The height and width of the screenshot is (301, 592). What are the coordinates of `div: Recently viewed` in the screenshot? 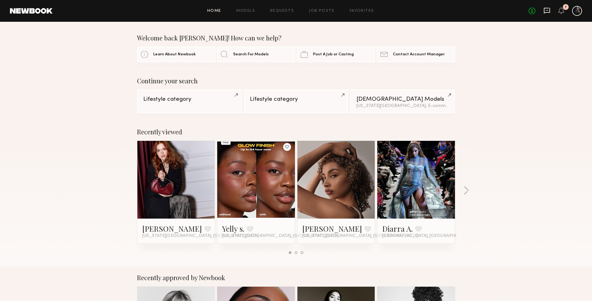 It's located at (296, 132).